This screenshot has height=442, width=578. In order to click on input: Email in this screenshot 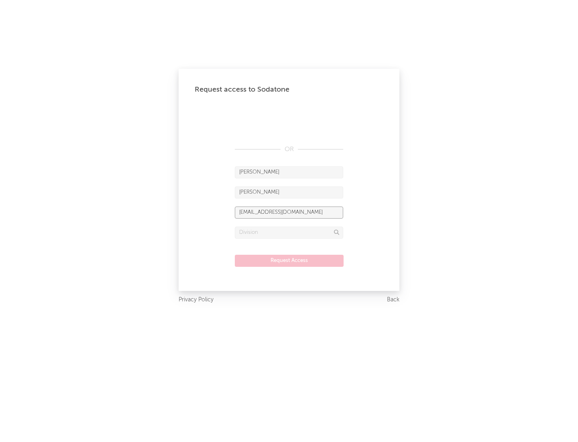, I will do `click(289, 212)`.